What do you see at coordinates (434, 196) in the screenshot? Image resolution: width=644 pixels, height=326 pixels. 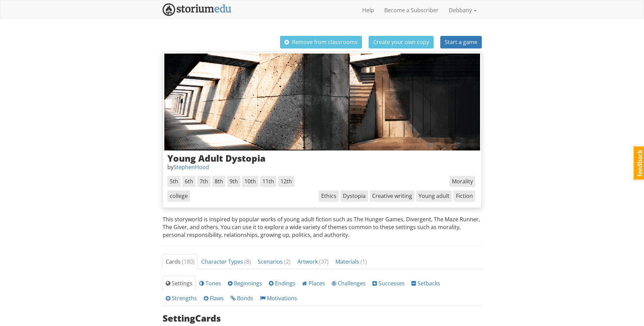 I see `span: Young adult` at bounding box center [434, 196].